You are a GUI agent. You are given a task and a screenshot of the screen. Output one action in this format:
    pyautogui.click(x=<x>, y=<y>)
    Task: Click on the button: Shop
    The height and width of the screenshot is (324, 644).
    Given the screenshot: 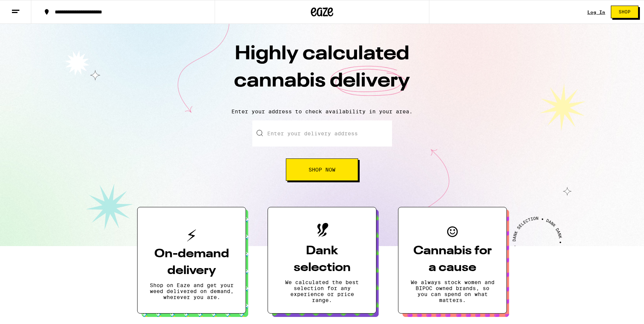 What is the action you would take?
    pyautogui.click(x=625, y=12)
    